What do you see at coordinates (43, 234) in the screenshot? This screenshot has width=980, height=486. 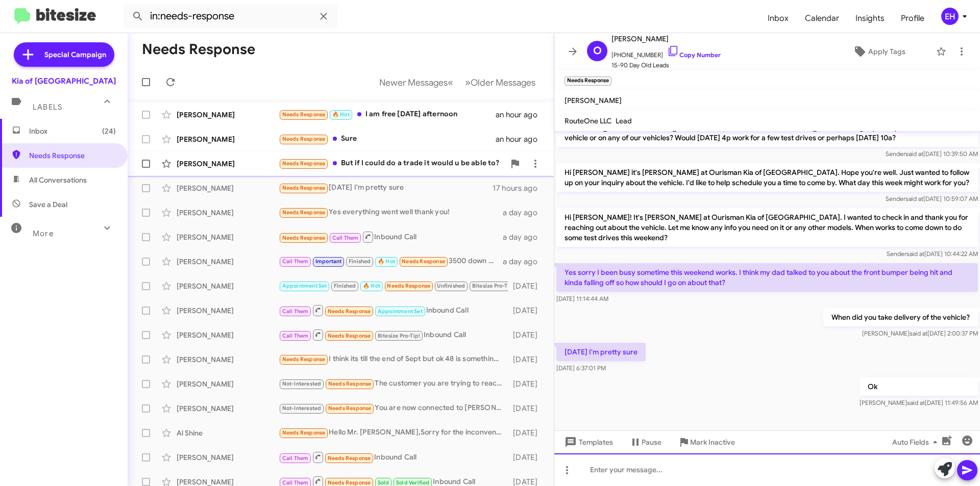 I see `span: More` at bounding box center [43, 234].